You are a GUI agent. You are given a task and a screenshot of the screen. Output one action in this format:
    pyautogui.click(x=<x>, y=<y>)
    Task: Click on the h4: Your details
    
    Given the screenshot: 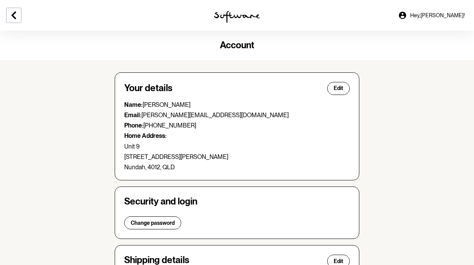 What is the action you would take?
    pyautogui.click(x=148, y=88)
    